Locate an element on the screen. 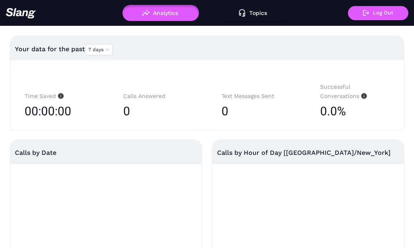  button: Log Out is located at coordinates (378, 13).